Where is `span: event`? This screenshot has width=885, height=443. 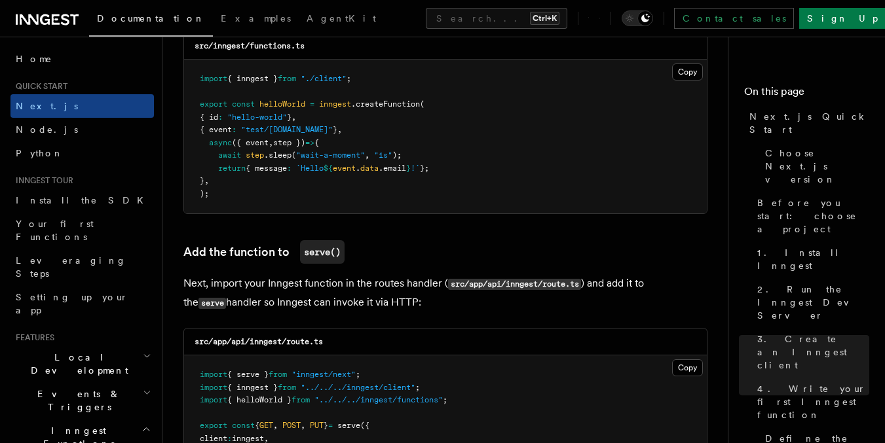 span: event is located at coordinates (344, 168).